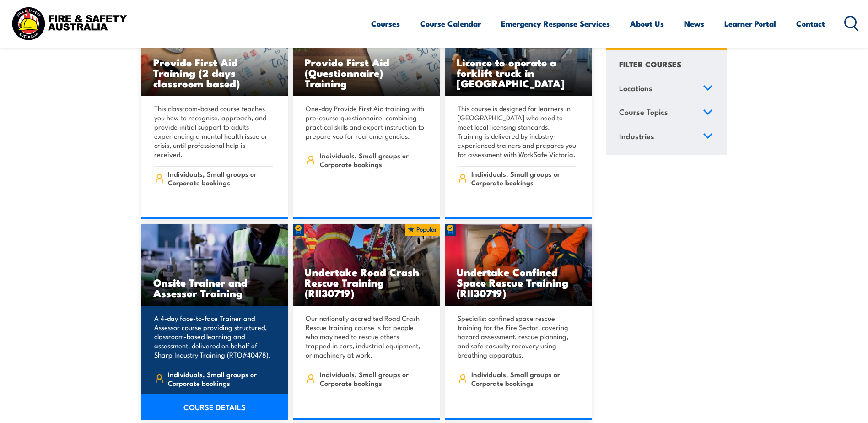 The height and width of the screenshot is (423, 868). I want to click on a: Courses, so click(385, 23).